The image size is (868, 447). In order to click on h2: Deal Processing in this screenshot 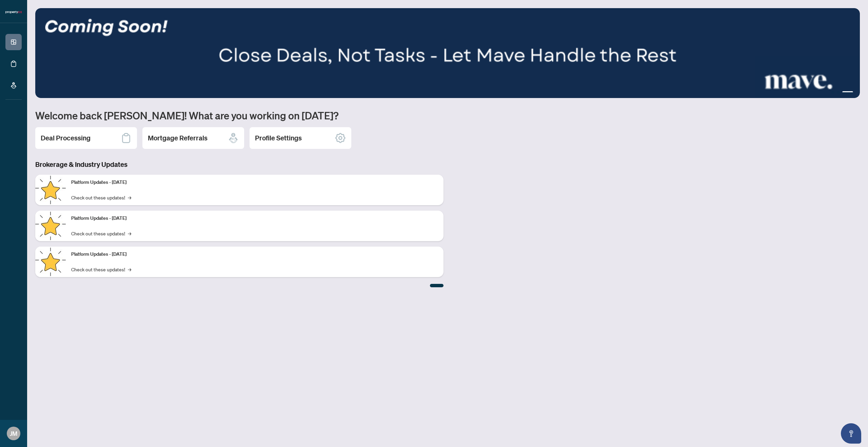, I will do `click(65, 138)`.